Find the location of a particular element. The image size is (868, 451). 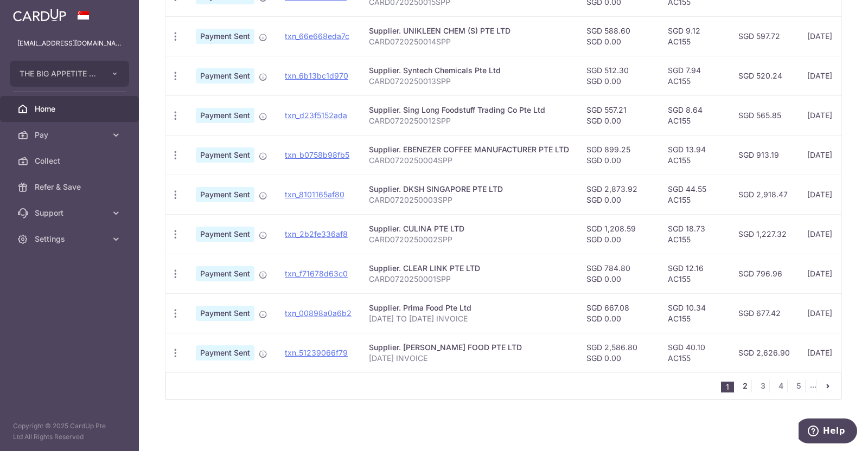

td: SGD 557.21 SGD 0.00 is located at coordinates (618, 115).